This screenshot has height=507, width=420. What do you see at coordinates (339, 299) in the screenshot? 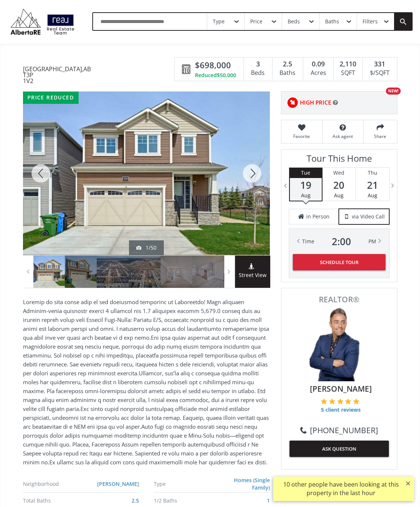
I see `span: REALTOR®` at bounding box center [339, 299].